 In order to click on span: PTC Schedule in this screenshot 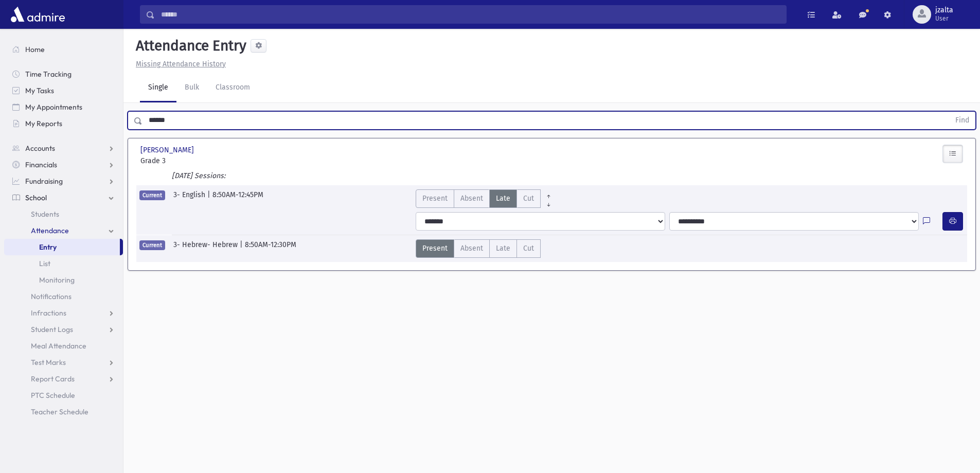, I will do `click(53, 396)`.